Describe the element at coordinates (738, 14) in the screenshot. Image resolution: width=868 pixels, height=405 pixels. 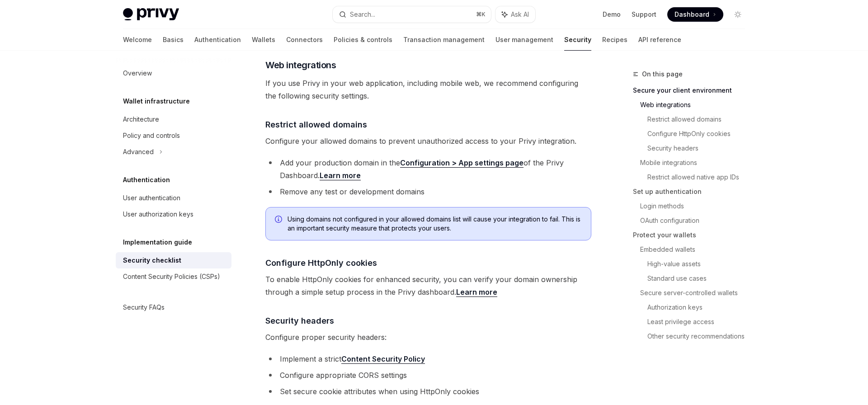
I see `button: Toggle dark mode` at that location.